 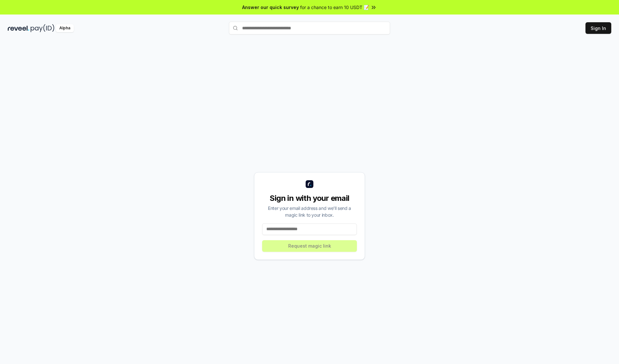 I want to click on span: Answer our quick survey, so click(x=271, y=7).